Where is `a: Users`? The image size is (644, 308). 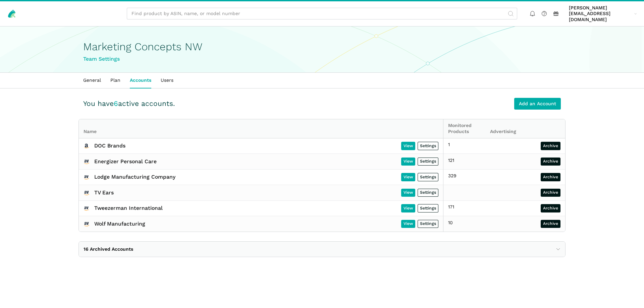 a: Users is located at coordinates (167, 81).